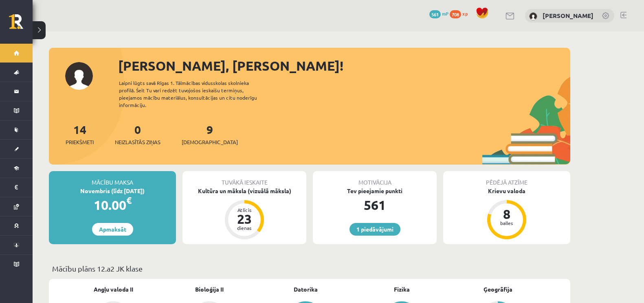 The image size is (644, 303). What do you see at coordinates (138, 134) in the screenshot?
I see `a: 0Neizlasītās ziņas` at bounding box center [138, 134].